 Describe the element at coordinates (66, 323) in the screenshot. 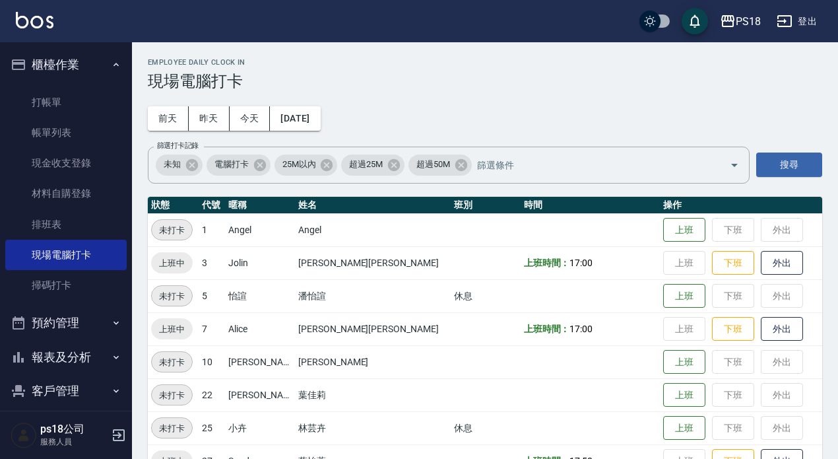

I see `button: 預約管理` at that location.